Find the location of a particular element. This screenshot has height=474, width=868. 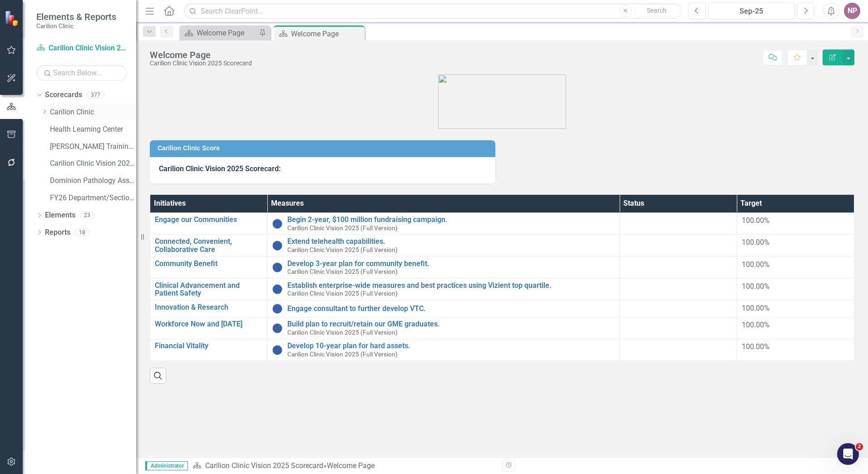

a: Engage our Communities is located at coordinates (209, 220).